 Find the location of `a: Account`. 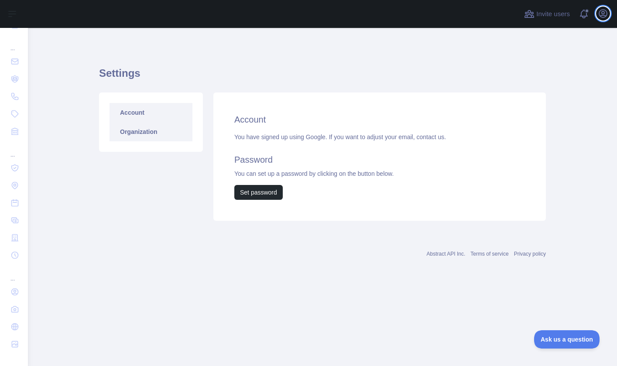

a: Account is located at coordinates (151, 113).